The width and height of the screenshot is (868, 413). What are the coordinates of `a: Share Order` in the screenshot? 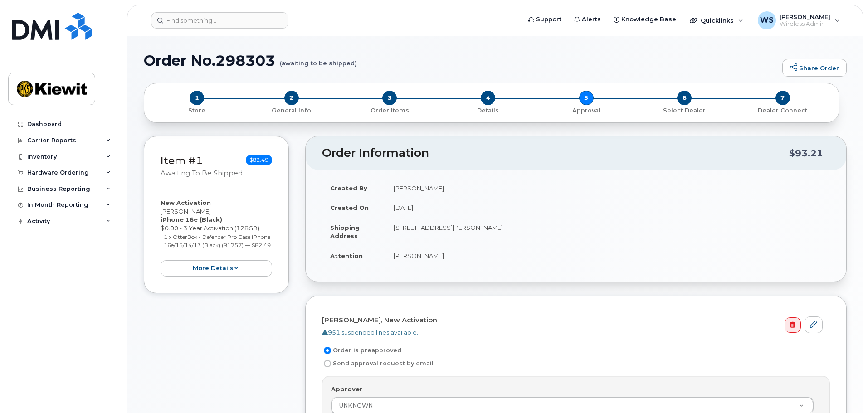 It's located at (814, 68).